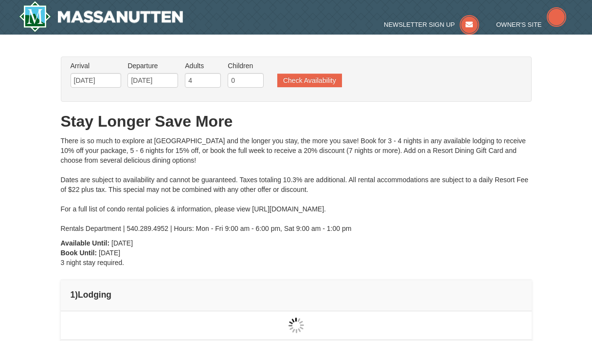 The image size is (592, 341). What do you see at coordinates (203, 66) in the screenshot?
I see `label: Adults` at bounding box center [203, 66].